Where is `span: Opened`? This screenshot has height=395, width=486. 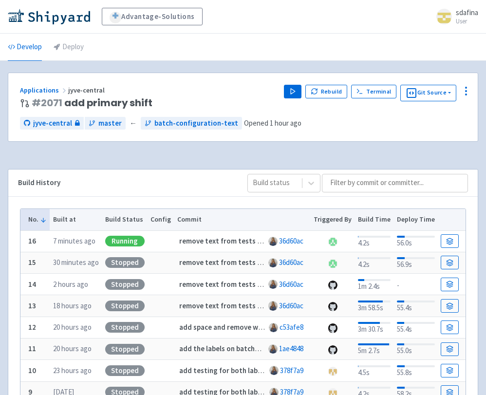 span: Opened is located at coordinates (273, 123).